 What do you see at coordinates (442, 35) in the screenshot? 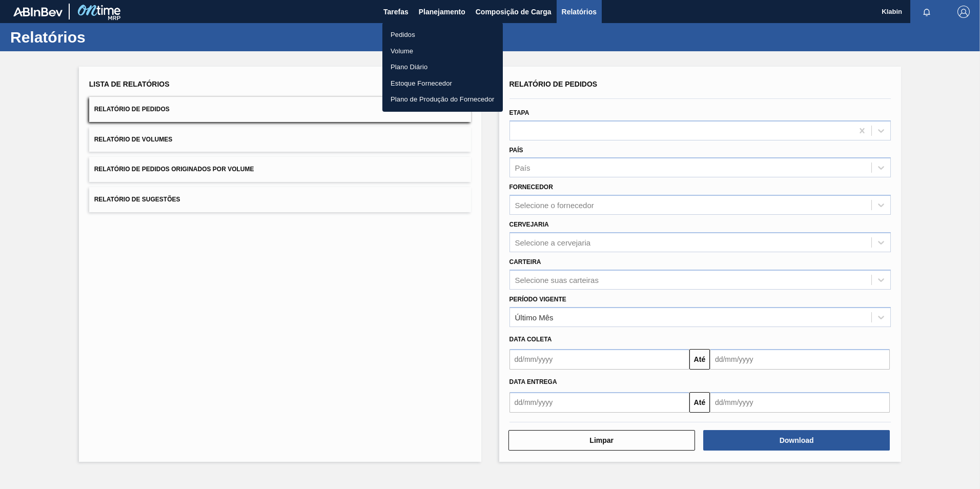
I see `li: Pedidos` at bounding box center [442, 35].